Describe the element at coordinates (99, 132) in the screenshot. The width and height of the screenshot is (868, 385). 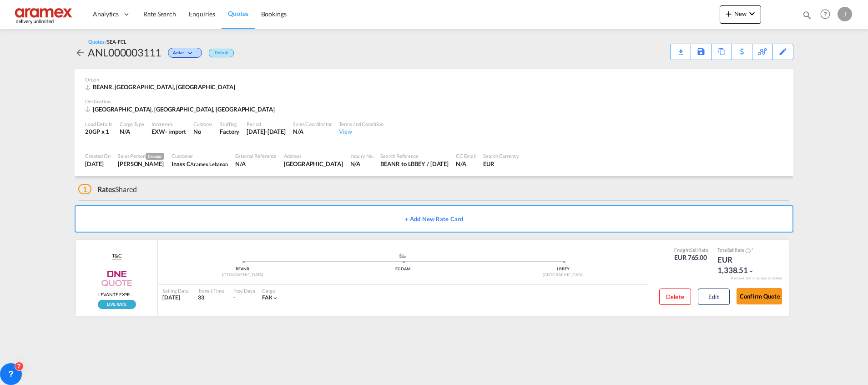
I see `div: 20GP x 1` at that location.